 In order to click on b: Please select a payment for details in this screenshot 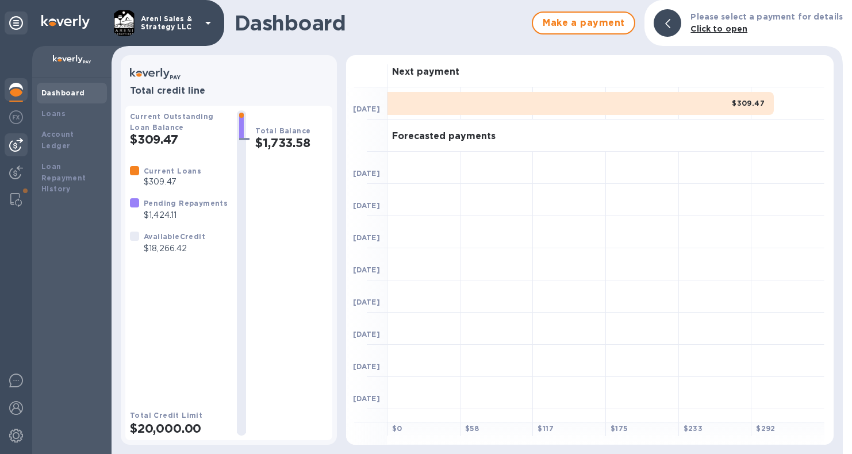, I will do `click(766, 17)`.